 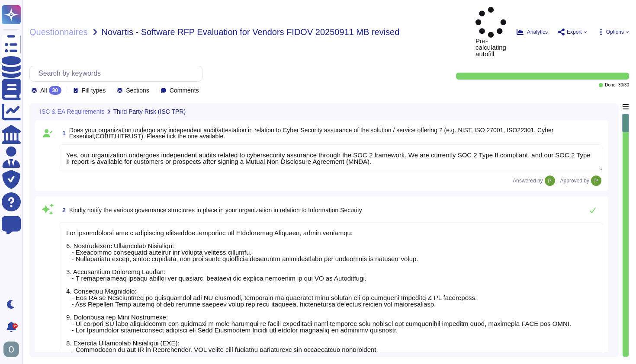 What do you see at coordinates (537, 32) in the screenshot?
I see `span: Analytics` at bounding box center [537, 32].